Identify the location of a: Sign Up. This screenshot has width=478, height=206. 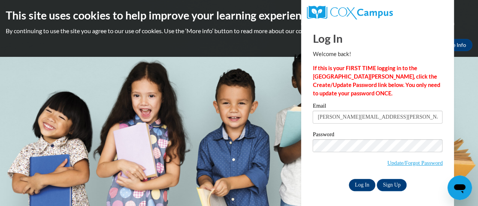
(392, 185).